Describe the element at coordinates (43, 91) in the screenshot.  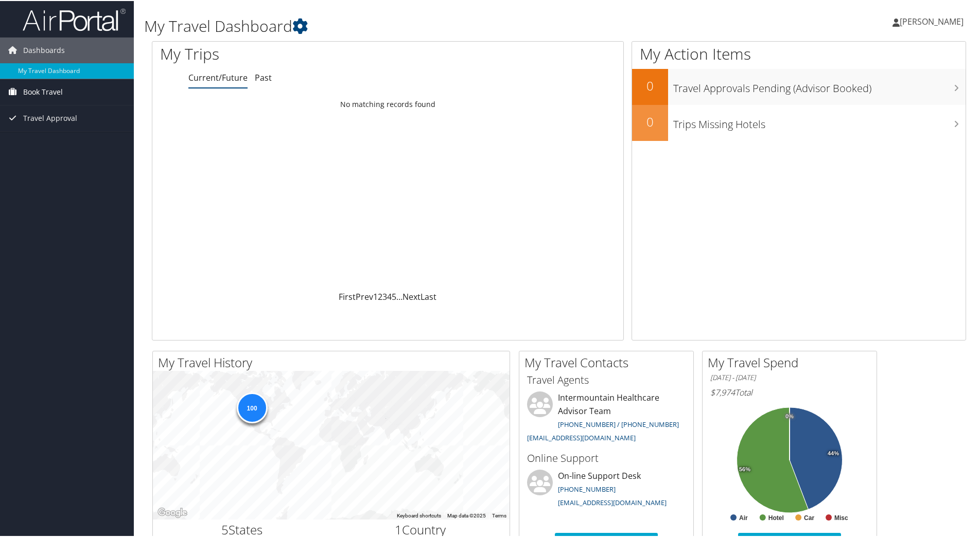
I see `span: Book Travel` at that location.